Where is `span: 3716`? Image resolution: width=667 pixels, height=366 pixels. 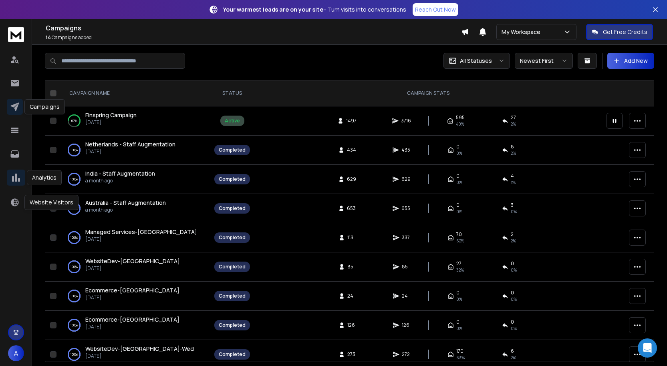
span: 3716 is located at coordinates (406, 121).